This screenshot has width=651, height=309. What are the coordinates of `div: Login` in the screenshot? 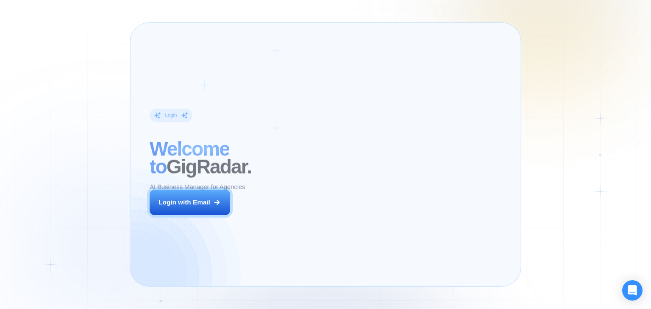 It's located at (171, 115).